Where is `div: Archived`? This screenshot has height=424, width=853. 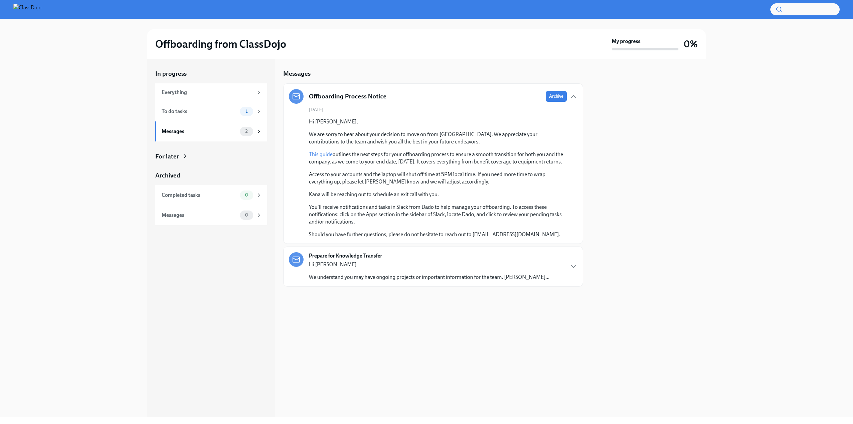
div: Archived is located at coordinates (211, 175).